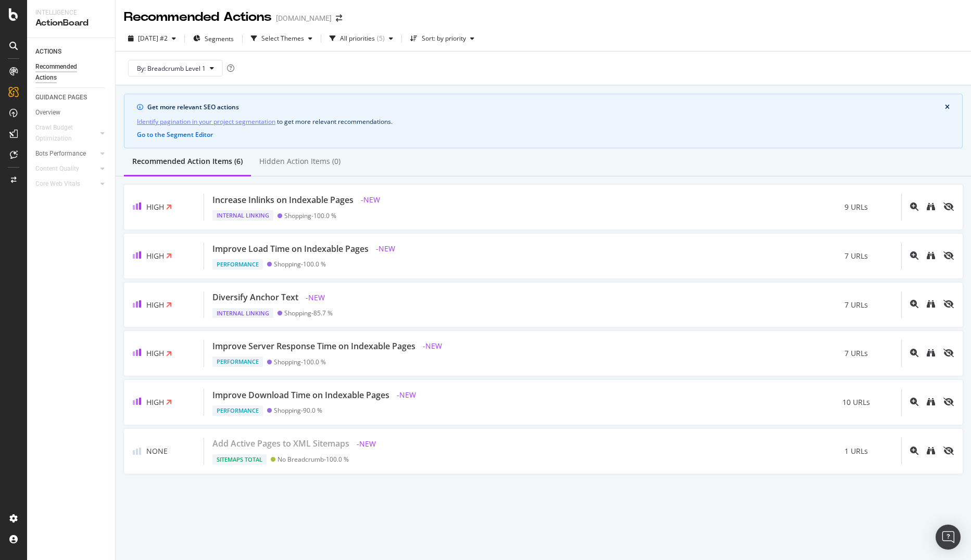  Describe the element at coordinates (283, 200) in the screenshot. I see `div: Increase Inlinks on Indexable Pages` at that location.